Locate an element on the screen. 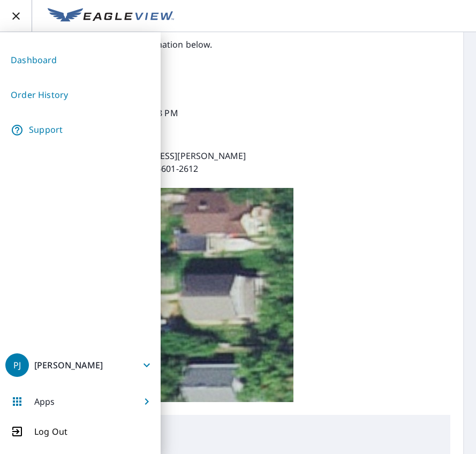  button: Log Out is located at coordinates (80, 432).